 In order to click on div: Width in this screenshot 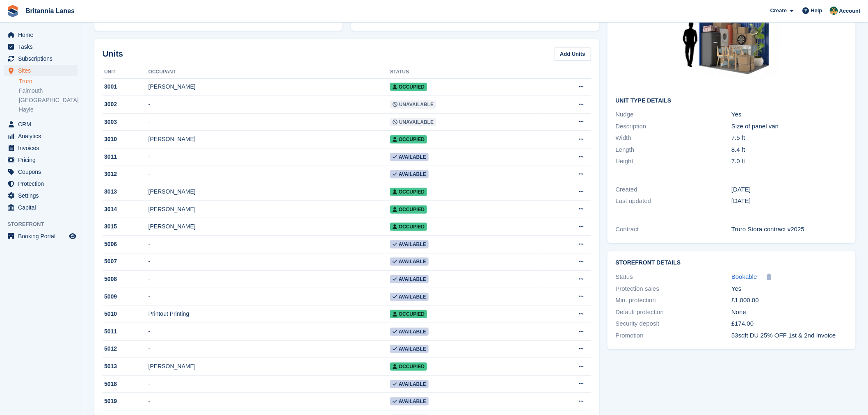, I will do `click(674, 138)`.